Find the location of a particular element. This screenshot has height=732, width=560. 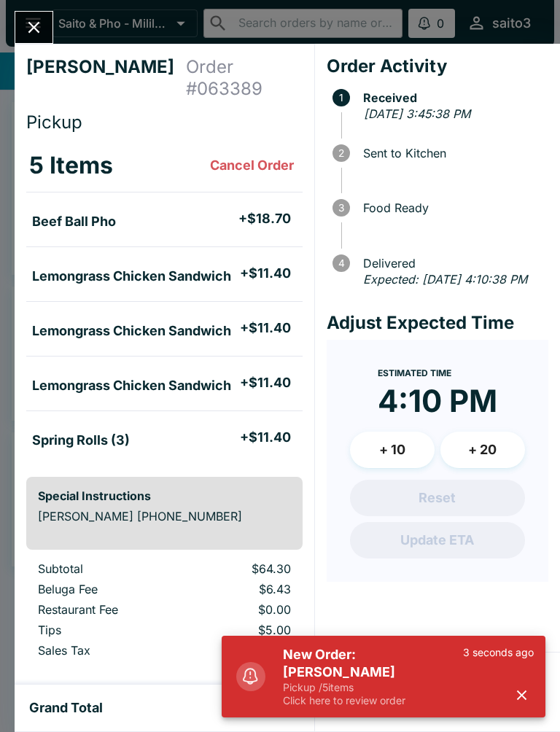

button: Cancel Order is located at coordinates (251, 165).